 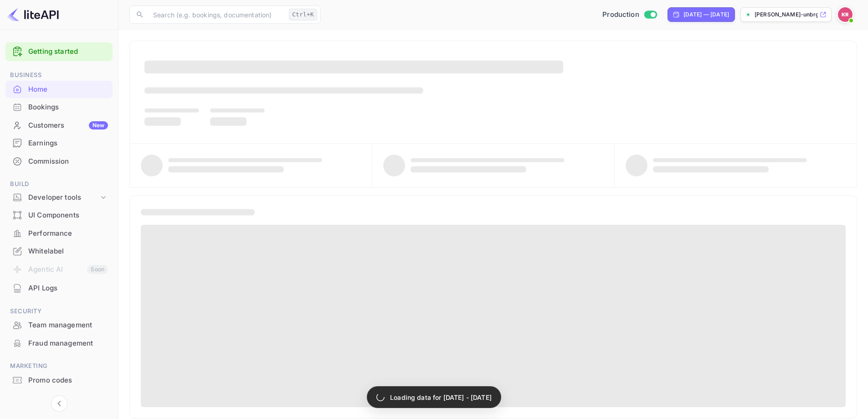 What do you see at coordinates (68, 125) in the screenshot?
I see `div: Customers` at bounding box center [68, 125].